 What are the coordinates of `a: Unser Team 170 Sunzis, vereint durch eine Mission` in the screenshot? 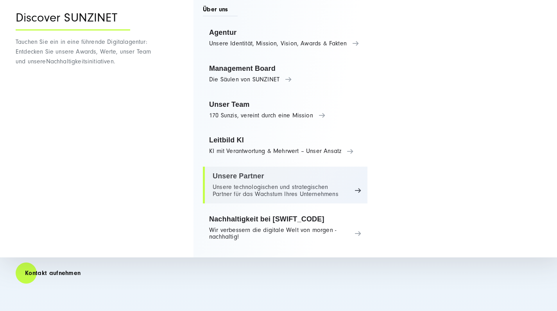 It's located at (285, 110).